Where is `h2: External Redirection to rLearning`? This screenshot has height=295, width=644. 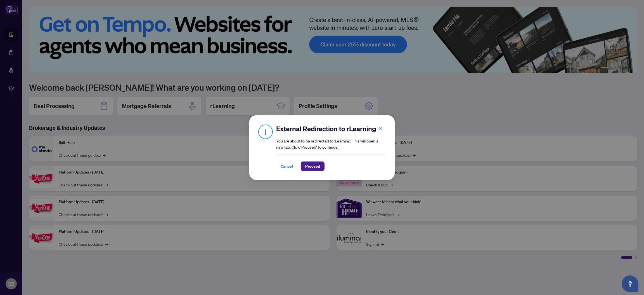 h2: External Redirection to rLearning is located at coordinates (331, 129).